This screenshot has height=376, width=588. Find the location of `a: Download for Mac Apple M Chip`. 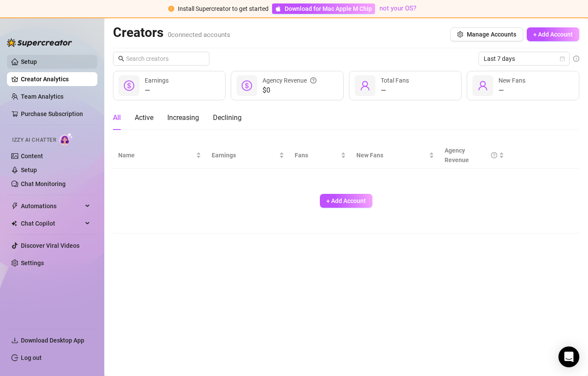

a: Download for Mac Apple M Chip is located at coordinates (323, 9).